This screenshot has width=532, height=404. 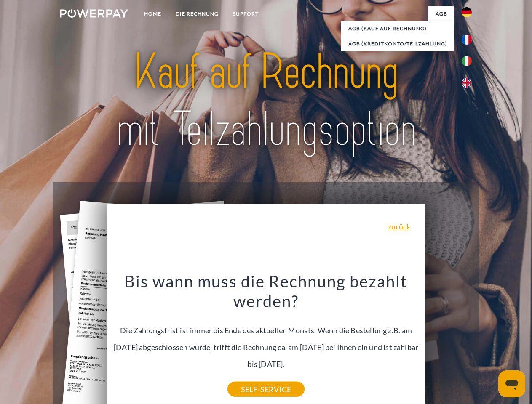 What do you see at coordinates (266, 291) in the screenshot?
I see `h3: Bis wann muss die Rechnung bezahlt werden?` at bounding box center [266, 291].